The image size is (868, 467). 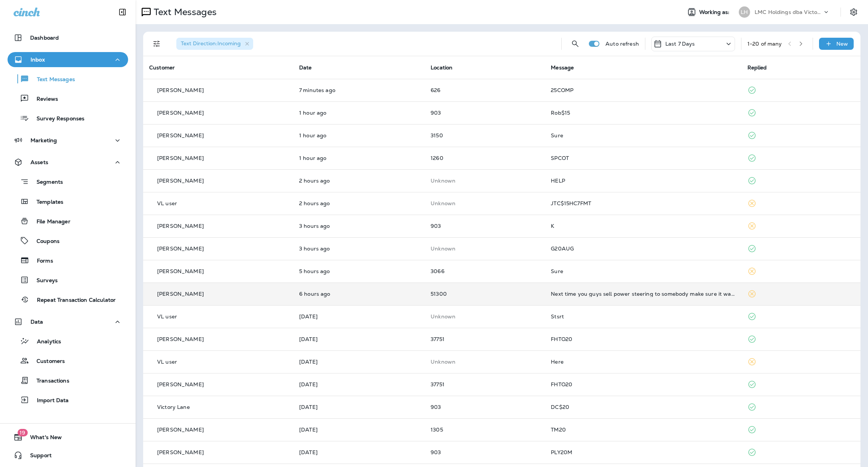 What do you see at coordinates (643, 294) in the screenshot?
I see `div: Next time you guys sell power steering to somebody make sure it wasn't already open` at bounding box center [643, 294].